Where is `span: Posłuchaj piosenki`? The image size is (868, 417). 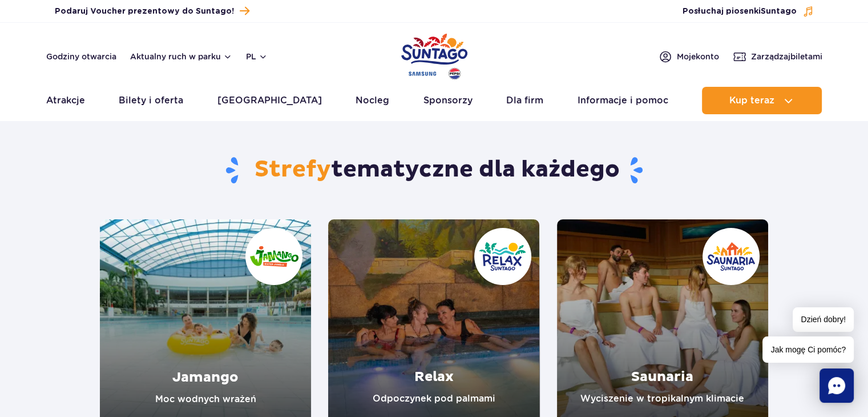
span: Posłuchaj piosenki is located at coordinates (739, 11).